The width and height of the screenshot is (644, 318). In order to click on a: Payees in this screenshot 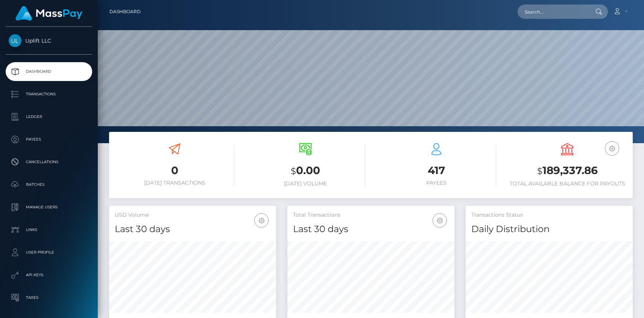, I will do `click(49, 140)`.